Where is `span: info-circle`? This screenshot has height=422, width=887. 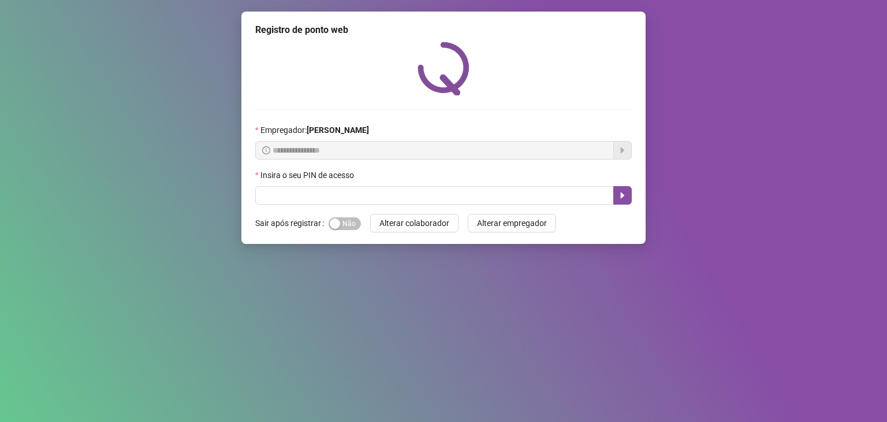 span: info-circle is located at coordinates (266, 150).